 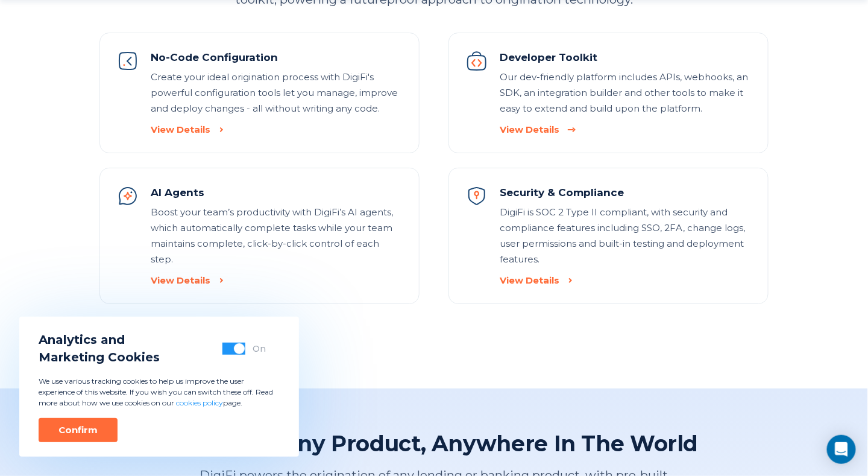 I want to click on h2: No-Code Configuration, so click(x=276, y=57).